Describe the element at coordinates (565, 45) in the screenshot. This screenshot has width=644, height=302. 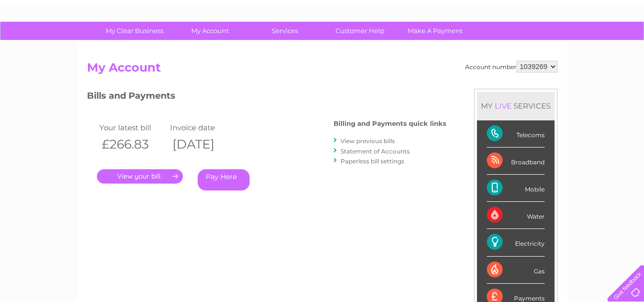
I see `a: Blog` at that location.